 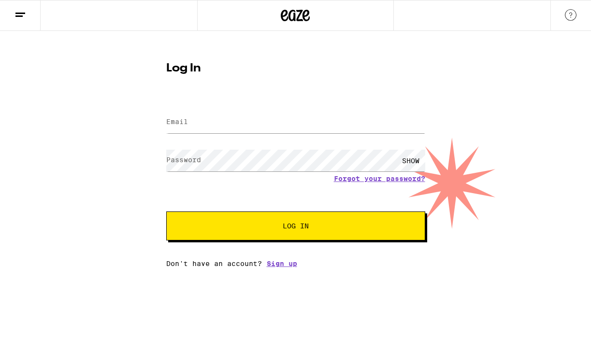 I want to click on button: Log In, so click(x=296, y=226).